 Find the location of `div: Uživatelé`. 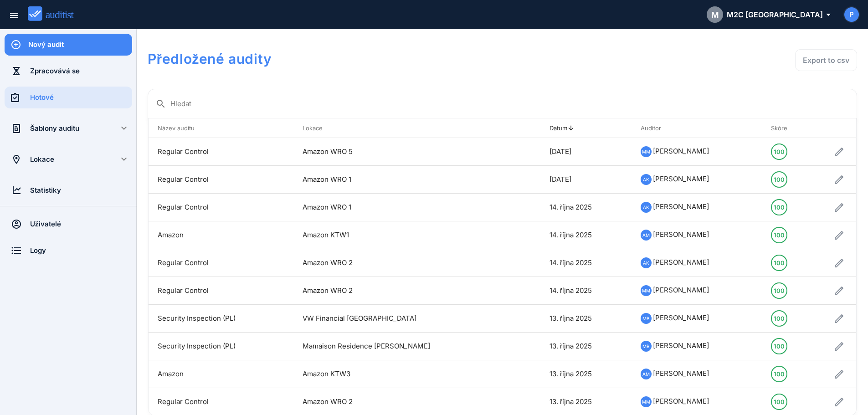

div: Uživatelé is located at coordinates (81, 224).